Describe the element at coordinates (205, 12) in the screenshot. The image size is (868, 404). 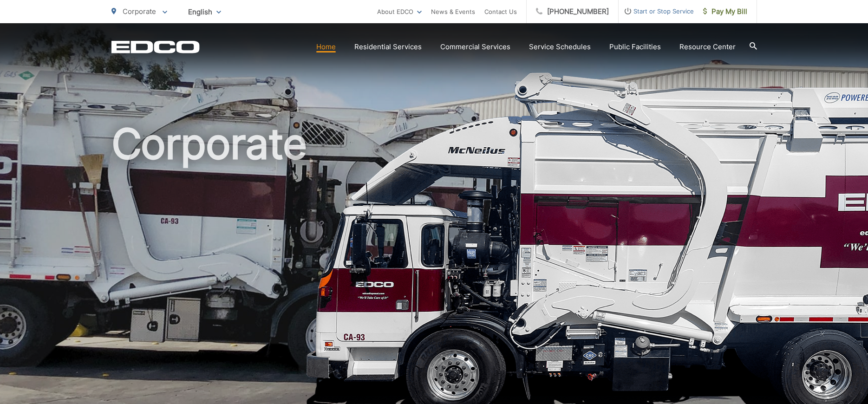
I see `span: English` at that location.